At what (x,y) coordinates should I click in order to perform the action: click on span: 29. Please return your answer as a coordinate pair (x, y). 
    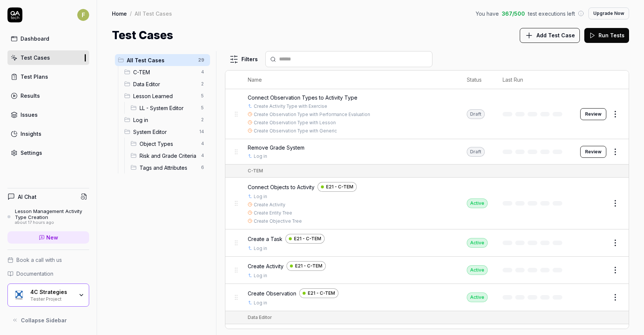
    Looking at the image, I should click on (201, 60).